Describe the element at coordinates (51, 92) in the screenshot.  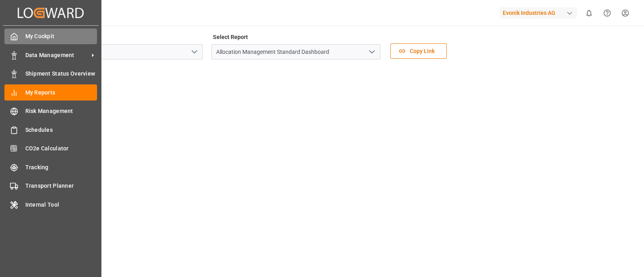
I see `a: My Reports` at that location.